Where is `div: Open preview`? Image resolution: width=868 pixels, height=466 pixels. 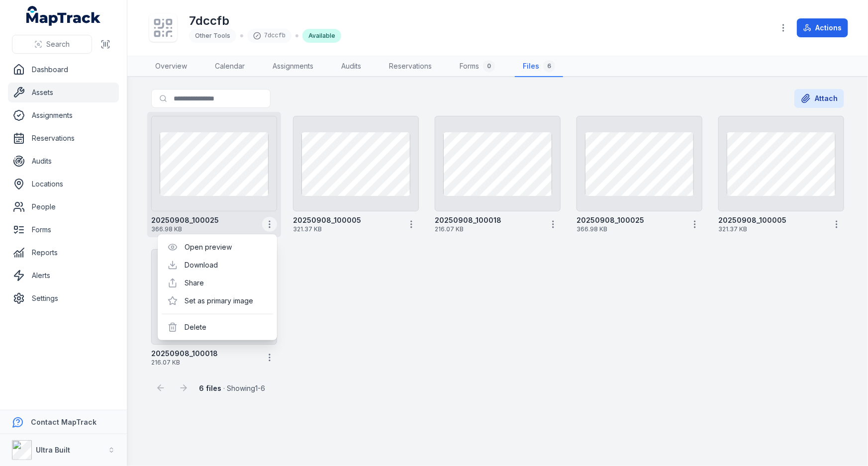 div: Open preview is located at coordinates (217, 247).